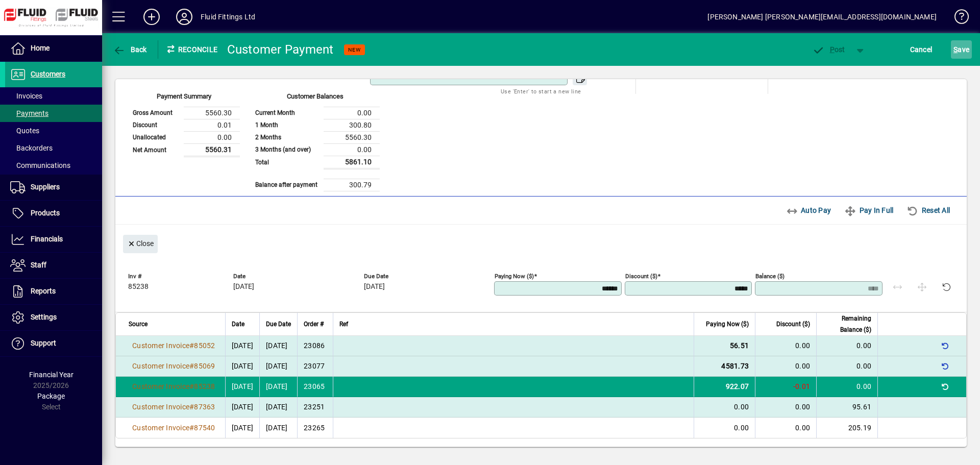 The image size is (980, 465). Describe the element at coordinates (40, 48) in the screenshot. I see `span: Home` at that location.